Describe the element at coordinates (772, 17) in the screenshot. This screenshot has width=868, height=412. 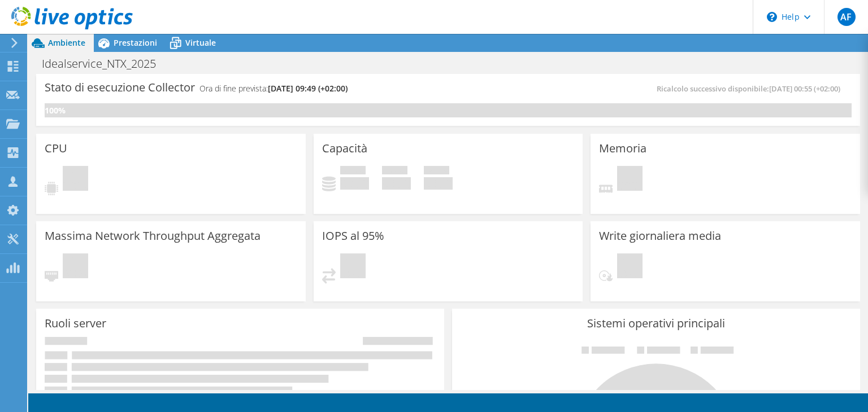
I see `svg: \n` at that location.